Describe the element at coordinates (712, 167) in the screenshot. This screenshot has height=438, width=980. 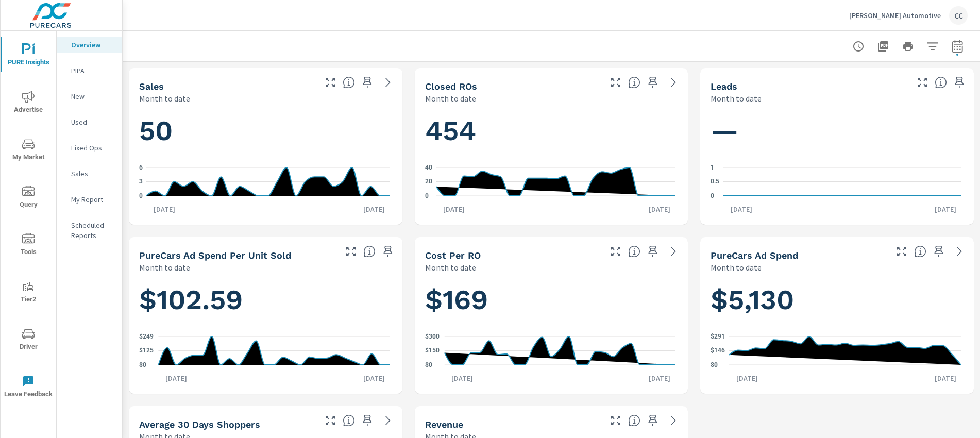
I see `text: 1` at that location.